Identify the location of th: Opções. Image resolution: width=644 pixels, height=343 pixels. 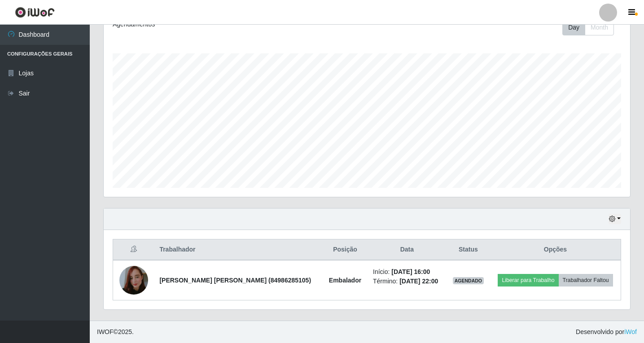
(556, 250).